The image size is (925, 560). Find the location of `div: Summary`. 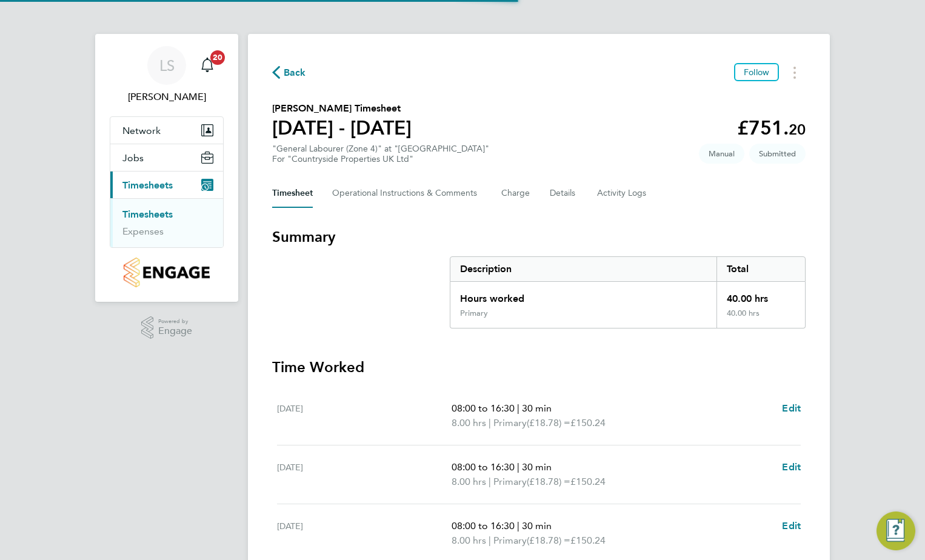

div: Summary is located at coordinates (627, 292).